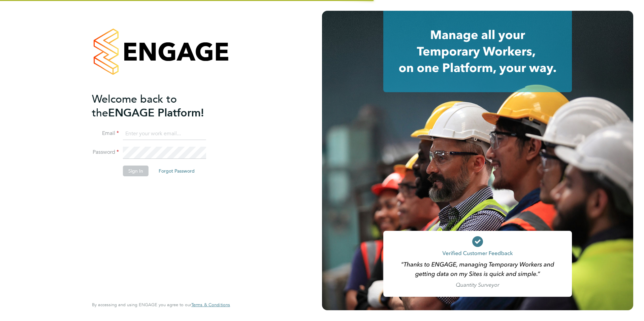  What do you see at coordinates (164, 134) in the screenshot?
I see `input: Enter your work email...` at bounding box center [164, 134].